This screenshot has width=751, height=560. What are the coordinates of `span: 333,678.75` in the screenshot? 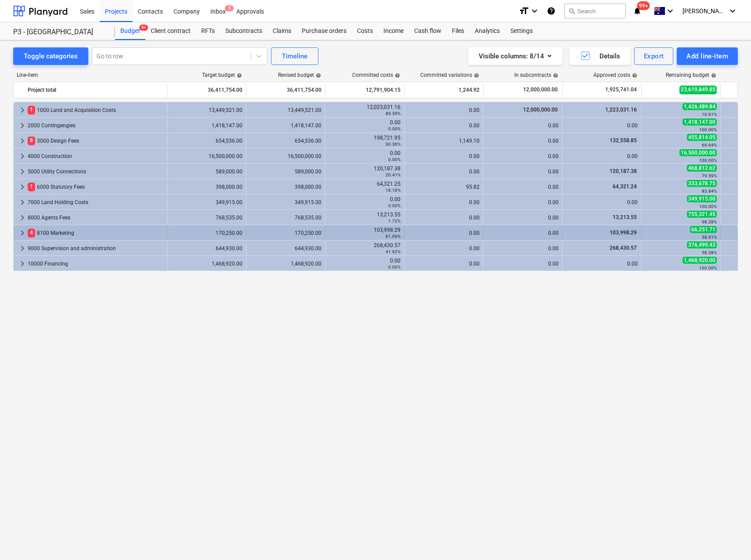 It's located at (703, 184).